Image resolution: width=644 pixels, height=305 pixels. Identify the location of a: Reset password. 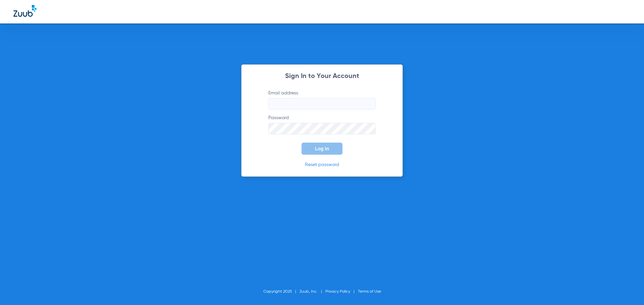
(322, 165).